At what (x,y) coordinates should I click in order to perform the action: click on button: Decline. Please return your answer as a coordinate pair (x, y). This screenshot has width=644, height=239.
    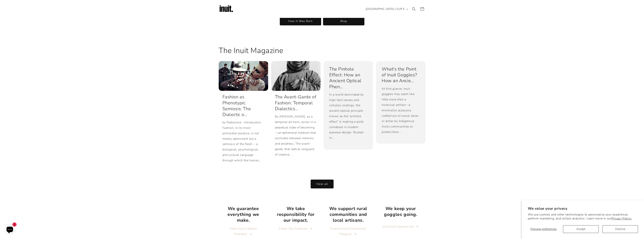
    Looking at the image, I should click on (620, 229).